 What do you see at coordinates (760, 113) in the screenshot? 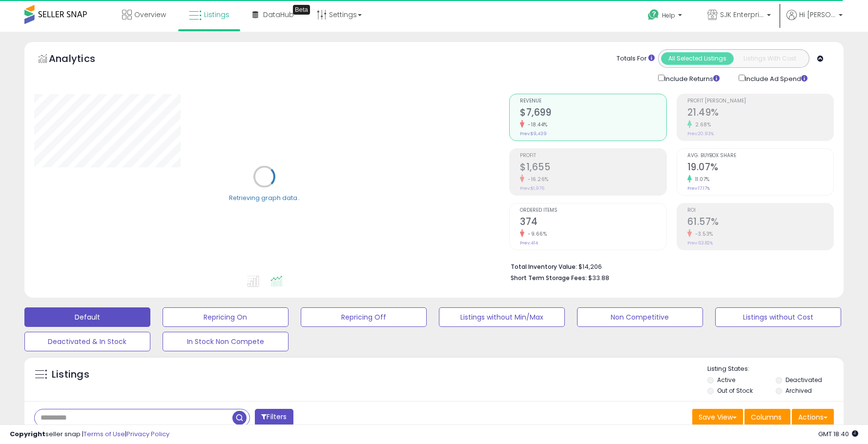
I see `h2: 21.49%` at bounding box center [760, 113].